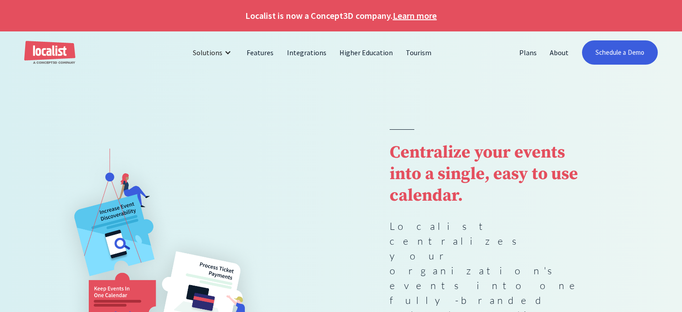 Image resolution: width=682 pixels, height=312 pixels. I want to click on a: Plans, so click(528, 52).